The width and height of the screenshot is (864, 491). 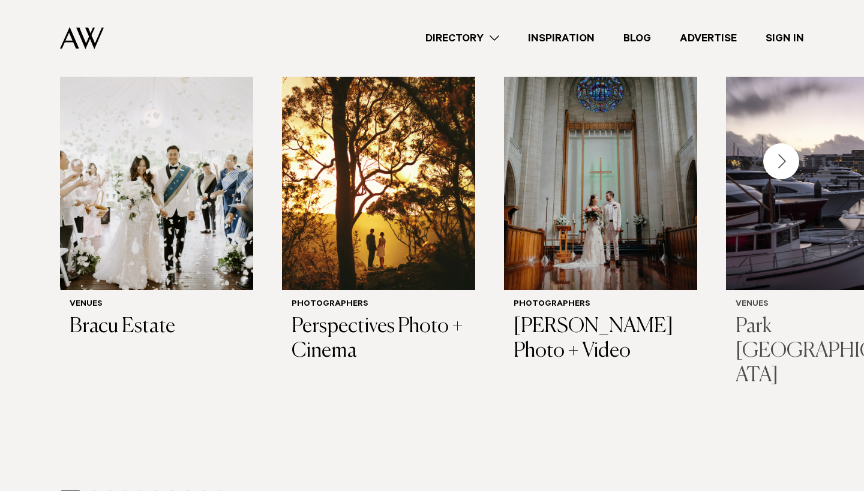 What do you see at coordinates (462, 38) in the screenshot?
I see `a: Directory` at bounding box center [462, 38].